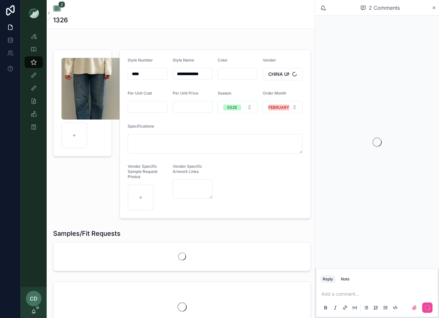  What do you see at coordinates (34, 84) in the screenshot?
I see `div: scrollable content` at bounding box center [34, 84].